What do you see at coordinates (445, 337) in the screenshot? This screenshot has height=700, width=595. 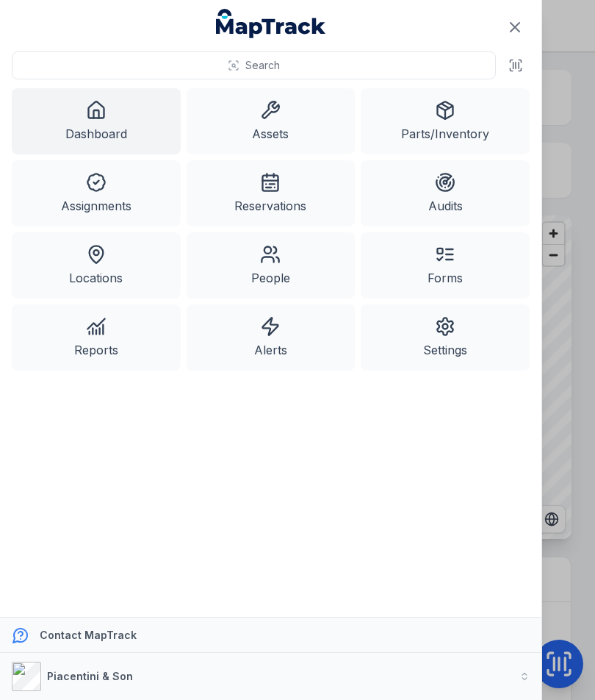 I see `a: Settings` at bounding box center [445, 337].